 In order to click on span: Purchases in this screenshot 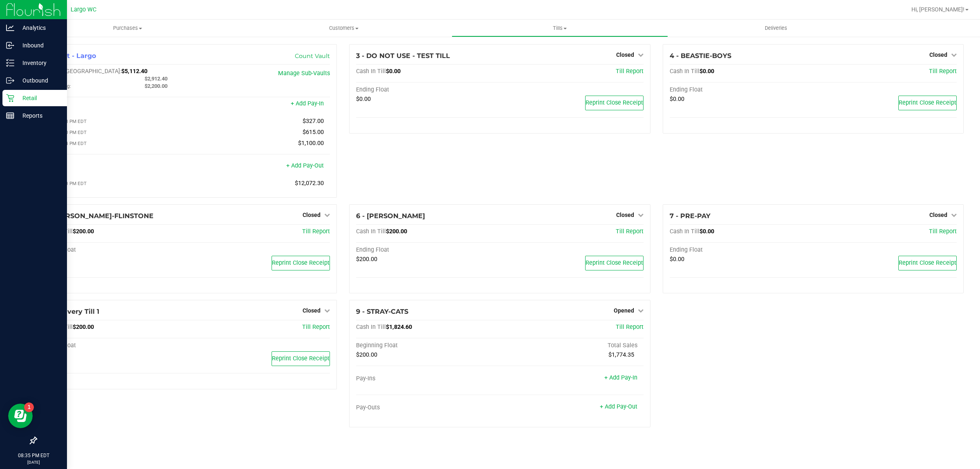, I will do `click(127, 28)`.